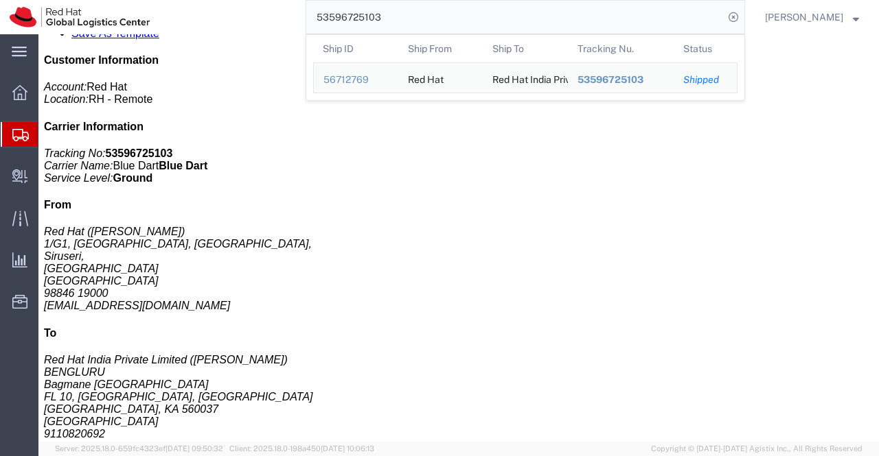 This screenshot has height=456, width=879. What do you see at coordinates (515, 17) in the screenshot?
I see `input: Search for shipment number, reference number` at bounding box center [515, 17].